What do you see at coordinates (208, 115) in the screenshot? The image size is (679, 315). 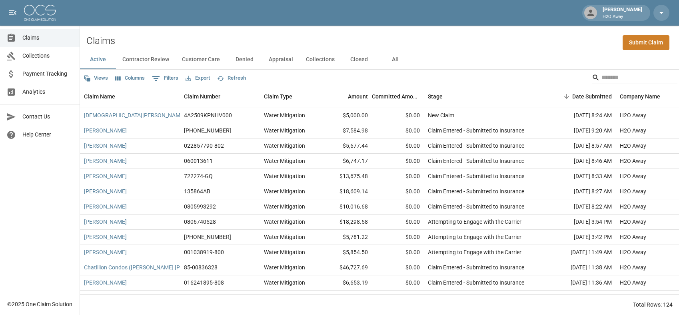 I see `div: 4A2509KPNHV000` at bounding box center [208, 115].